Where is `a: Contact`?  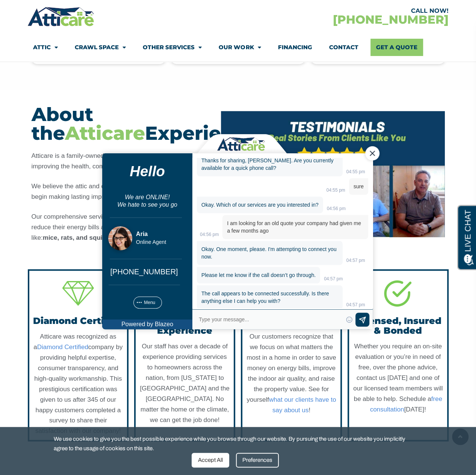 a: Contact is located at coordinates (343, 47).